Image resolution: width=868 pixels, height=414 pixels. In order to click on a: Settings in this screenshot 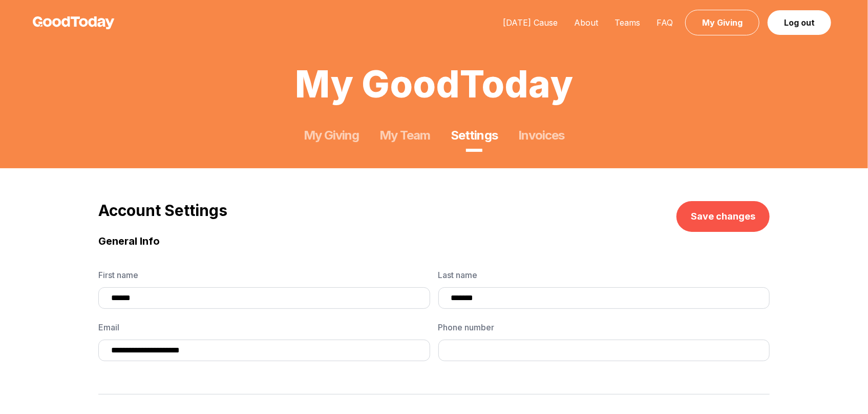, I will do `click(475, 136)`.